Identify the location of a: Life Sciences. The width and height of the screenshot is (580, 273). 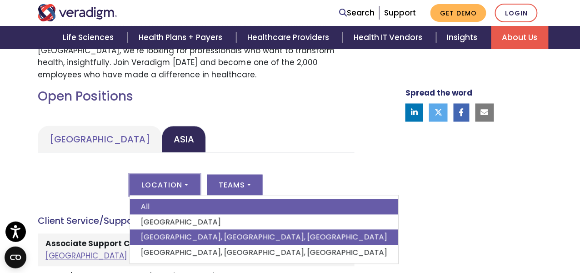
(90, 37).